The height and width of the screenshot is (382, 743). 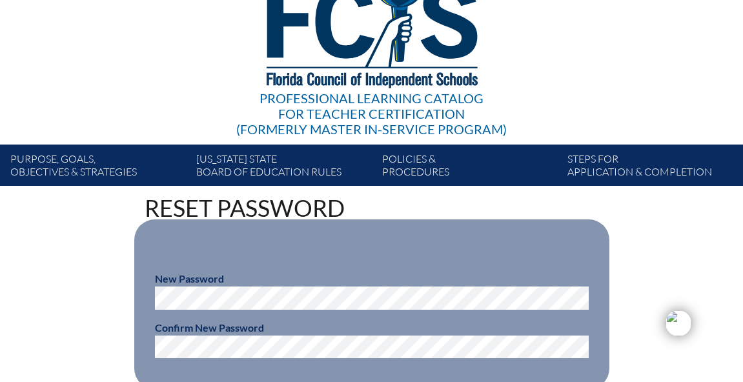 What do you see at coordinates (209, 327) in the screenshot?
I see `label: Confirm New Password` at bounding box center [209, 327].